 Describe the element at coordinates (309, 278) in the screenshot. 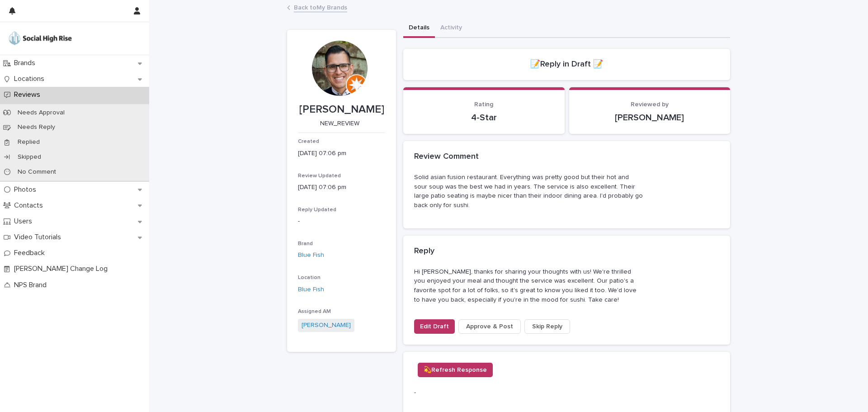

I see `span: Location` at that location.